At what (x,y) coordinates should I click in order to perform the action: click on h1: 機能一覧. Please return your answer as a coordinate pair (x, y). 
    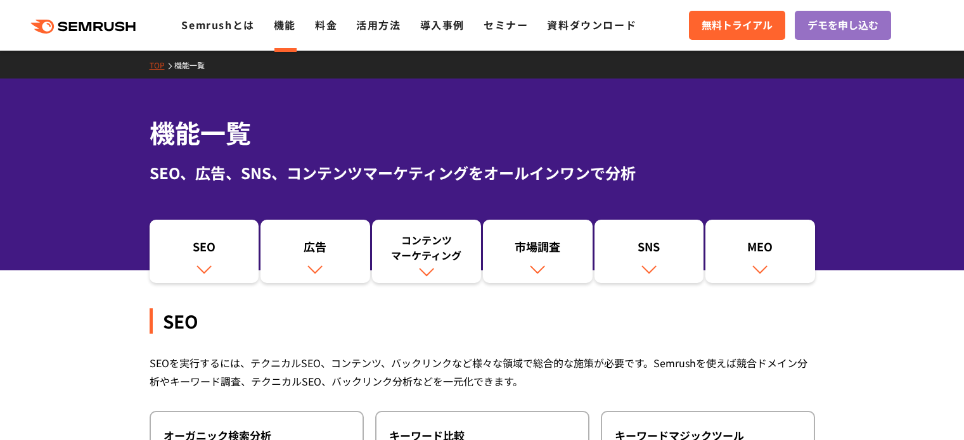
    Looking at the image, I should click on (482, 132).